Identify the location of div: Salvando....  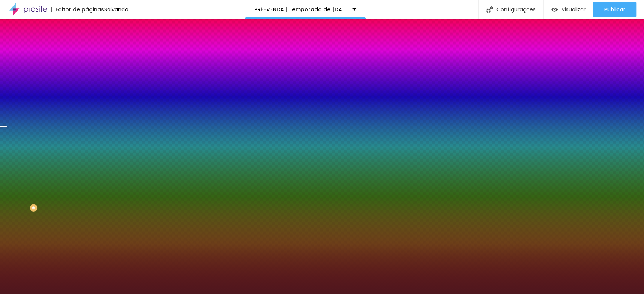
(117, 9).